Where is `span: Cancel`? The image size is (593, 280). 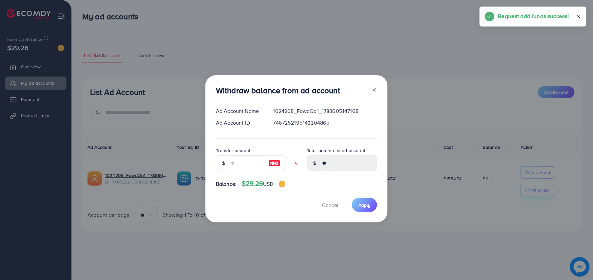
span: Cancel is located at coordinates (330, 205).